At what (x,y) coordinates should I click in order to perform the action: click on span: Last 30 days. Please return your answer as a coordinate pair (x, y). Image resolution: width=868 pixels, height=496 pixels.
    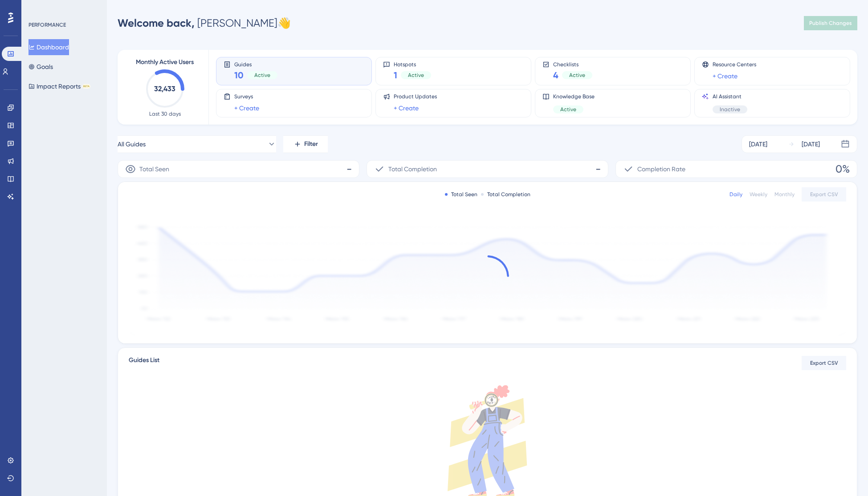
    Looking at the image, I should click on (165, 114).